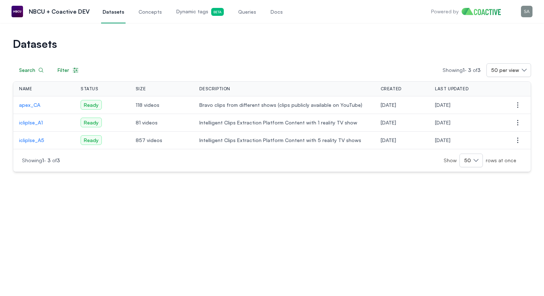 Image resolution: width=544 pixels, height=296 pixels. What do you see at coordinates (44, 105) in the screenshot?
I see `p: apex_CA` at bounding box center [44, 105].